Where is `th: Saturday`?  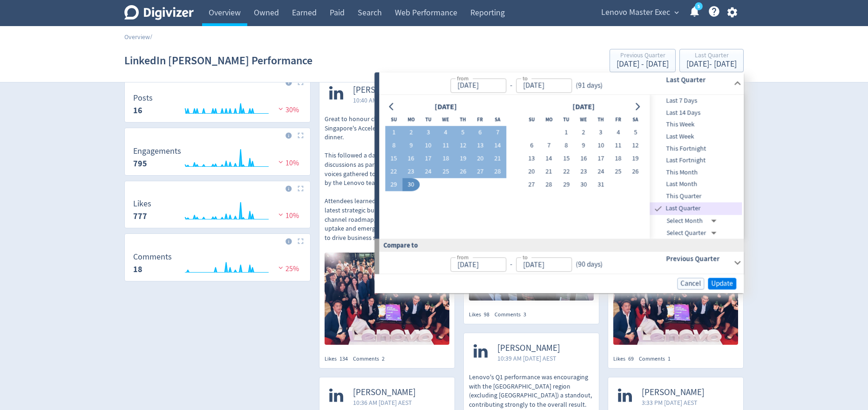 th: Saturday is located at coordinates (635, 120).